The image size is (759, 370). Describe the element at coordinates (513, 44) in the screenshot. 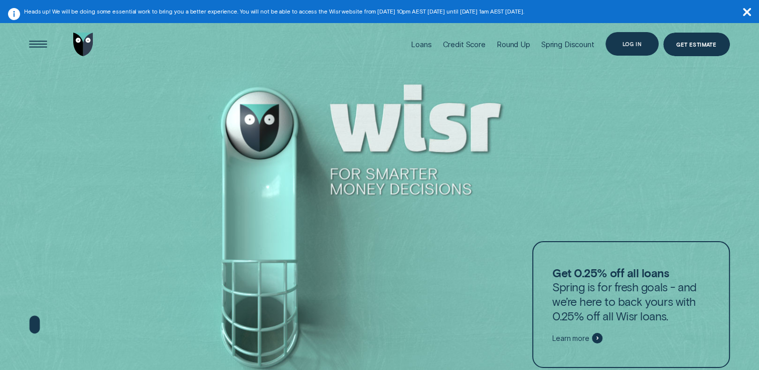

I see `div: Round Up` at that location.